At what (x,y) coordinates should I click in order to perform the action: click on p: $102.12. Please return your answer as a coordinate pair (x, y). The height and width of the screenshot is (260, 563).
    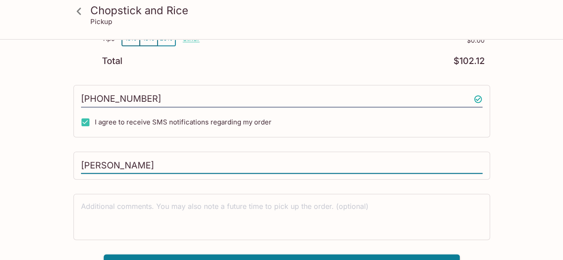
    Looking at the image, I should click on (469, 61).